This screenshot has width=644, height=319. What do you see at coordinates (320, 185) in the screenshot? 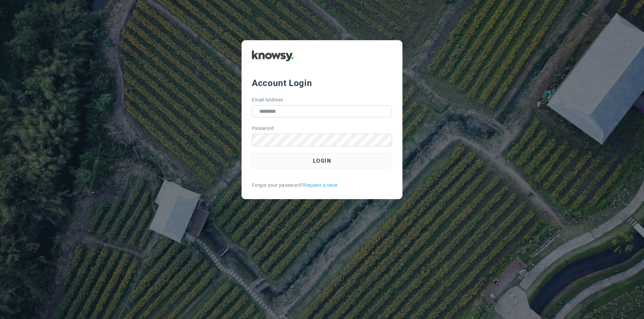
I see `a: Request a reset` at bounding box center [320, 185].